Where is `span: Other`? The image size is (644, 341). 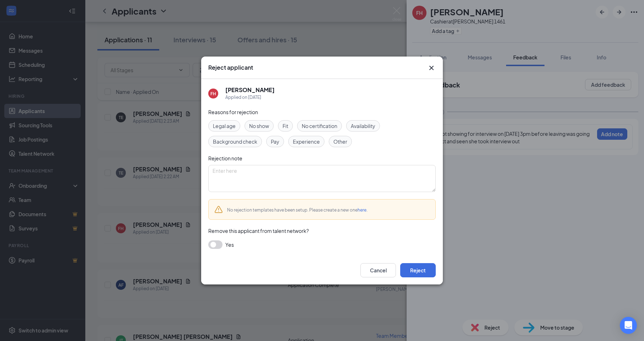
span: Other is located at coordinates (340, 142).